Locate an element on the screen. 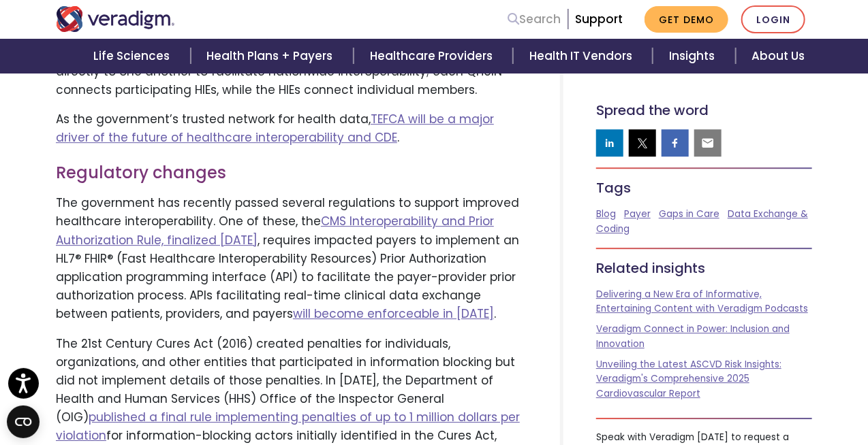  a: Get Demo is located at coordinates (686, 19).